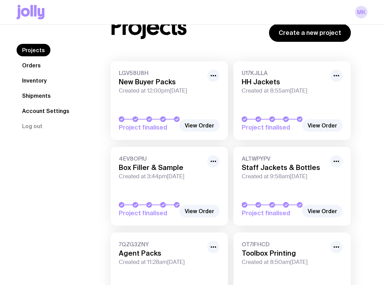 The width and height of the screenshot is (384, 285). Describe the element at coordinates (161, 82) in the screenshot. I see `h3: New Buyer Packs` at that location.